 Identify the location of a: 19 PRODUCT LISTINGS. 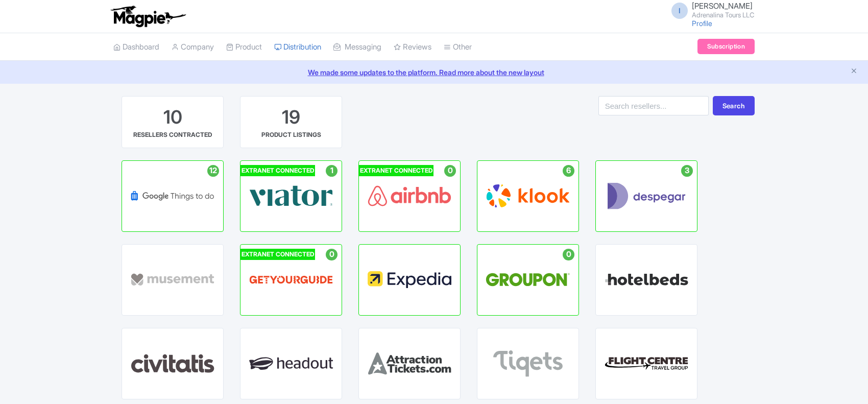
(291, 122).